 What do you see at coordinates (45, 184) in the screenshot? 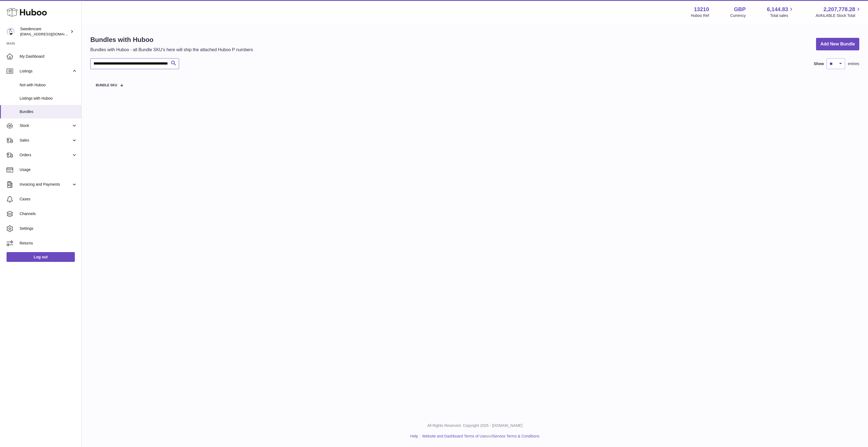
I see `span: Invoicing and Payments` at bounding box center [45, 184].